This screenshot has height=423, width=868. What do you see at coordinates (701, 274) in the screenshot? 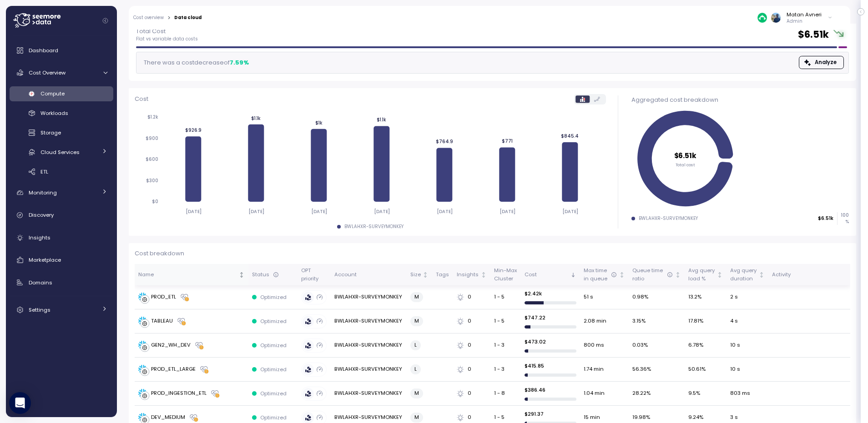
I see `div: Avg query load %` at bounding box center [701, 274].